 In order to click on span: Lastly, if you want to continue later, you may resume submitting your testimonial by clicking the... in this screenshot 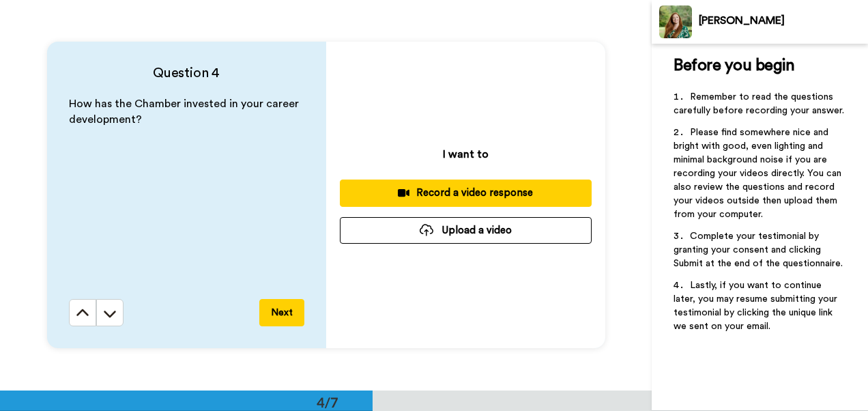, I will do `click(757, 306)`.